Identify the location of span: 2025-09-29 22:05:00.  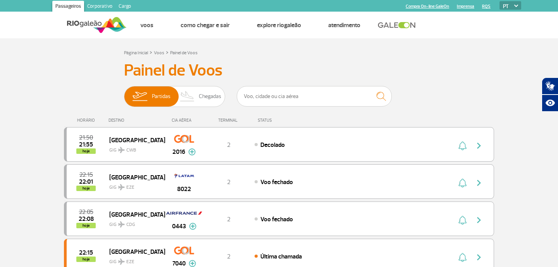
(86, 212).